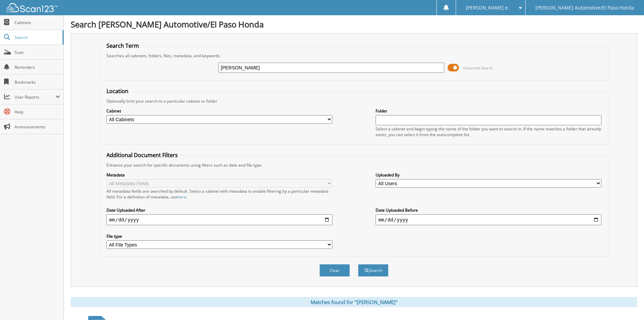 The image size is (644, 320). Describe the element at coordinates (489, 174) in the screenshot. I see `label: Uploaded By` at that location.